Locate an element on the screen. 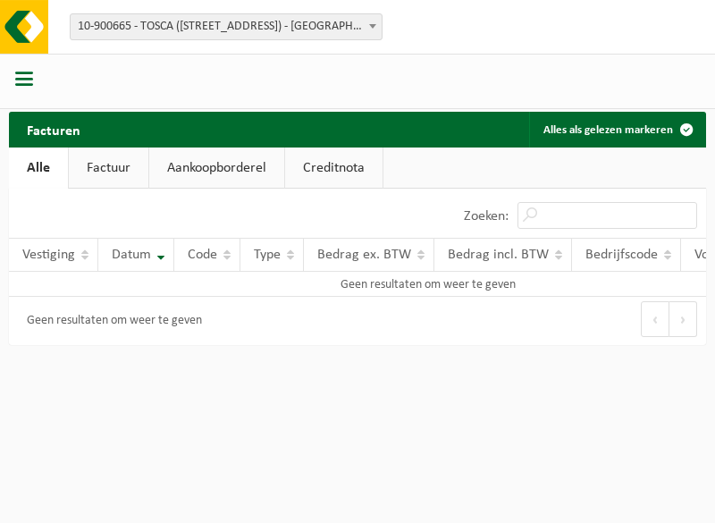 This screenshot has height=523, width=715. label: Zoeken: is located at coordinates (486, 216).